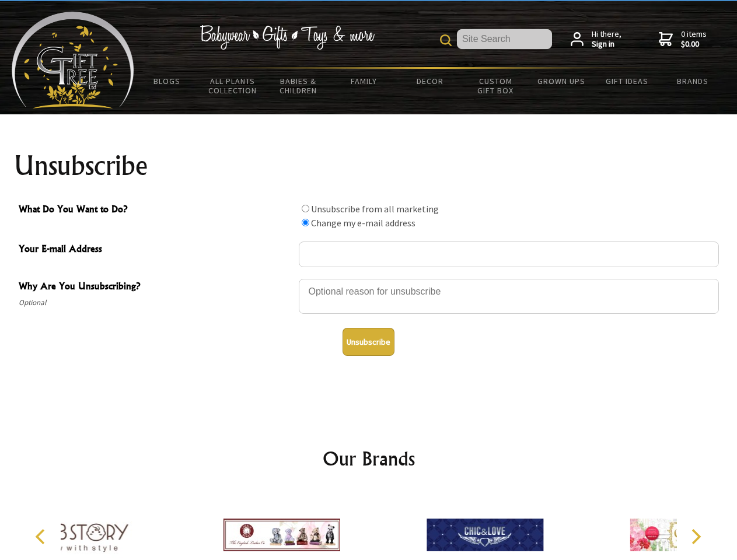  What do you see at coordinates (561, 81) in the screenshot?
I see `a: Grown Ups` at bounding box center [561, 81].